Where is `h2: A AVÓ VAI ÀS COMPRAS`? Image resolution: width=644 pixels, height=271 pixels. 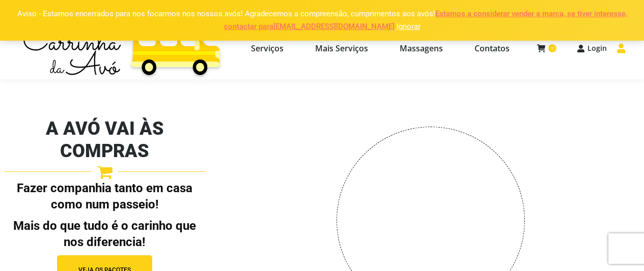 h2: A AVÓ VAI ÀS COMPRAS is located at coordinates (105, 140).